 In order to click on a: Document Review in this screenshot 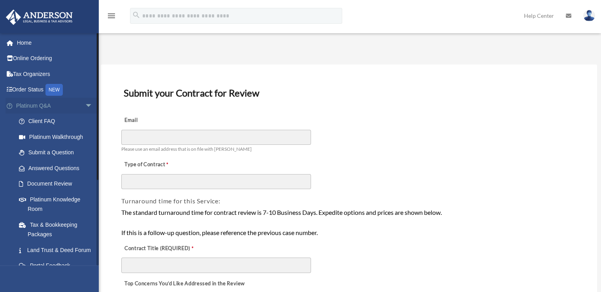, I will do `click(56, 184)`.